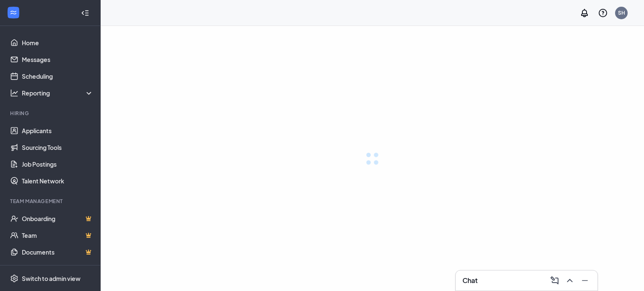 This screenshot has width=644, height=291. What do you see at coordinates (57, 235) in the screenshot?
I see `a: TeamCrown` at bounding box center [57, 235].